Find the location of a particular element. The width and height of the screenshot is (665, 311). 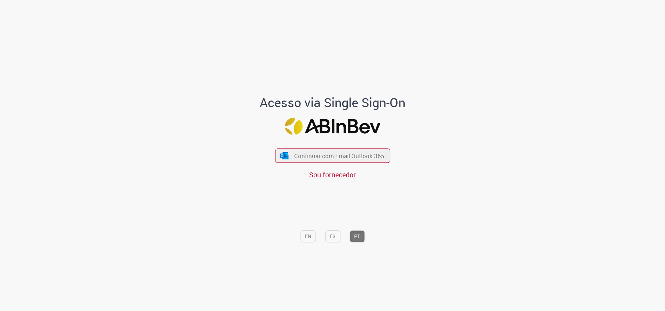

button: EN is located at coordinates (308, 236).